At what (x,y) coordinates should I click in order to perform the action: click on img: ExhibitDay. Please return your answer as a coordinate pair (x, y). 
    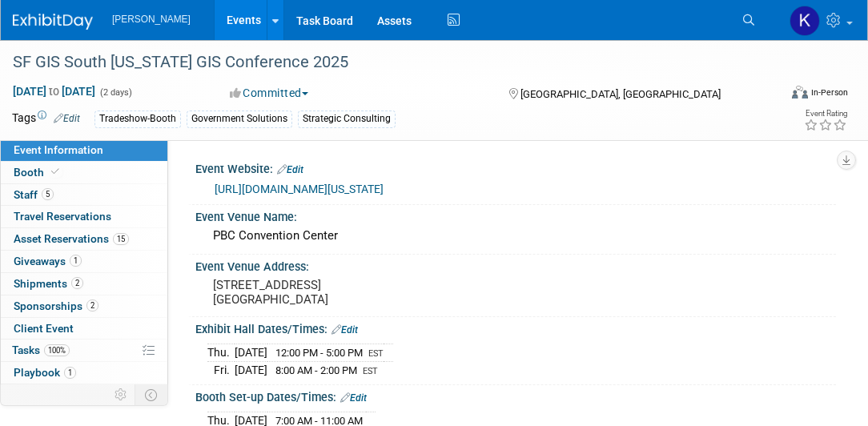
    Looking at the image, I should click on (53, 22).